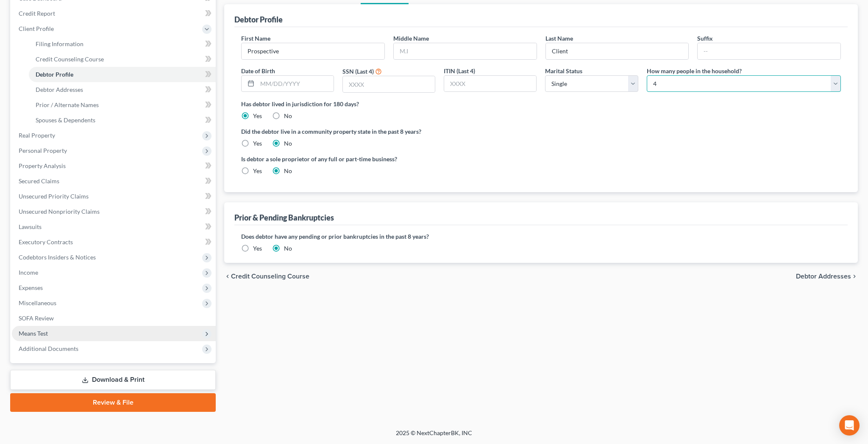 The width and height of the screenshot is (868, 444). Describe the element at coordinates (559, 38) in the screenshot. I see `label: Last Name` at that location.